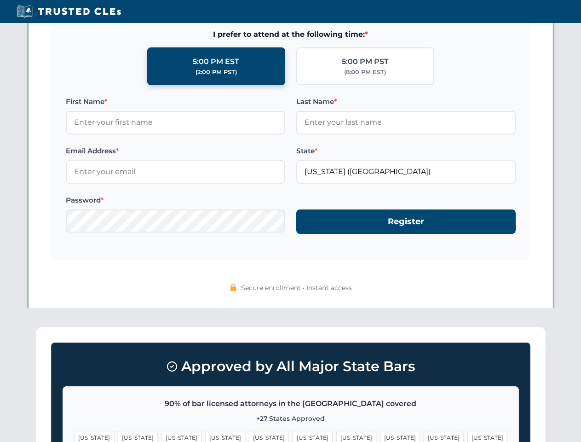 The width and height of the screenshot is (581, 442). What do you see at coordinates (365, 62) in the screenshot?
I see `div: 5:00 PM PST` at bounding box center [365, 62].